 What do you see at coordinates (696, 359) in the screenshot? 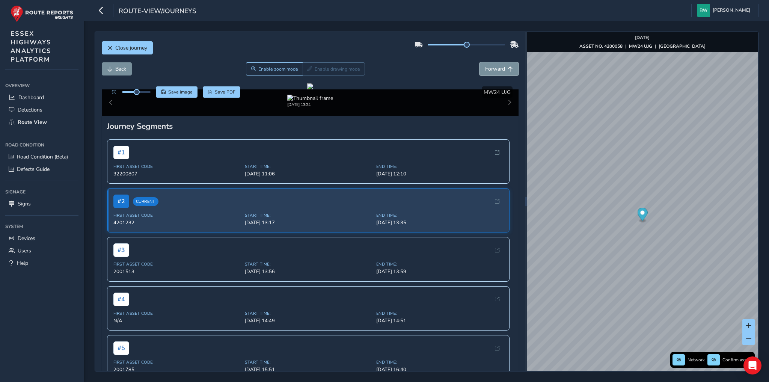
I see `span: Network` at bounding box center [696, 359].